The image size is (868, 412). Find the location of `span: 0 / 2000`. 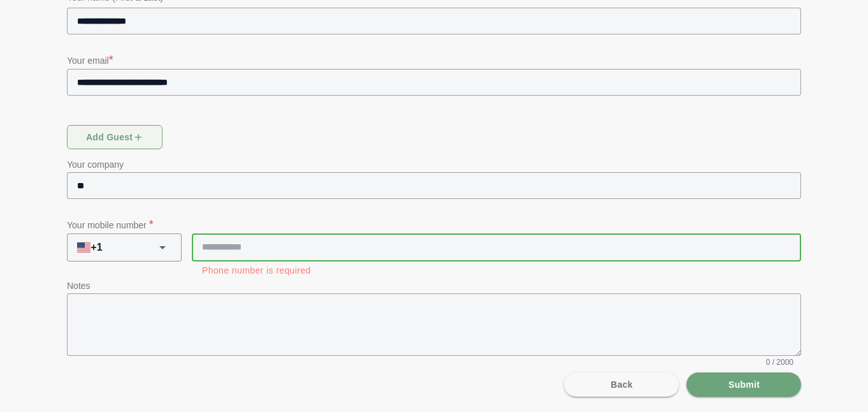

span: 0 / 2000 is located at coordinates (780, 362).